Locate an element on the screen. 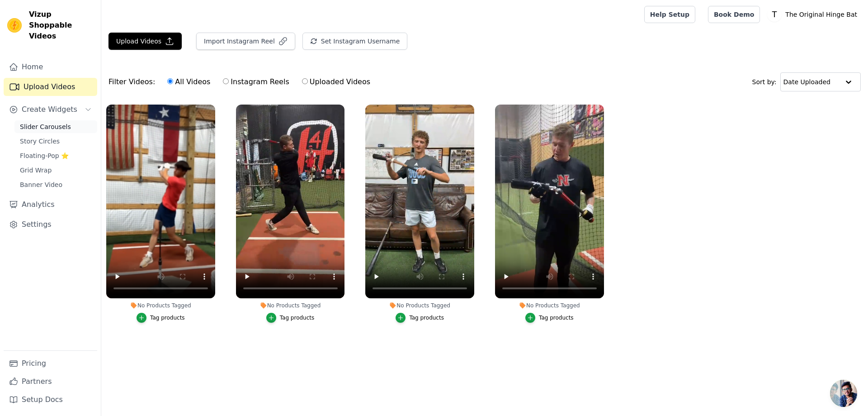 The image size is (868, 416). a: Help Setup is located at coordinates (670, 15).